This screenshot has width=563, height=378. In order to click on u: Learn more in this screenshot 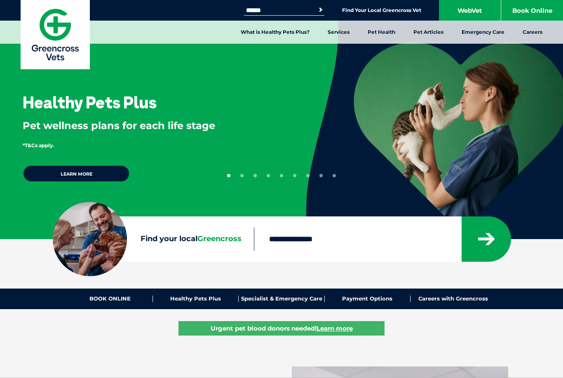, I will do `click(335, 328)`.